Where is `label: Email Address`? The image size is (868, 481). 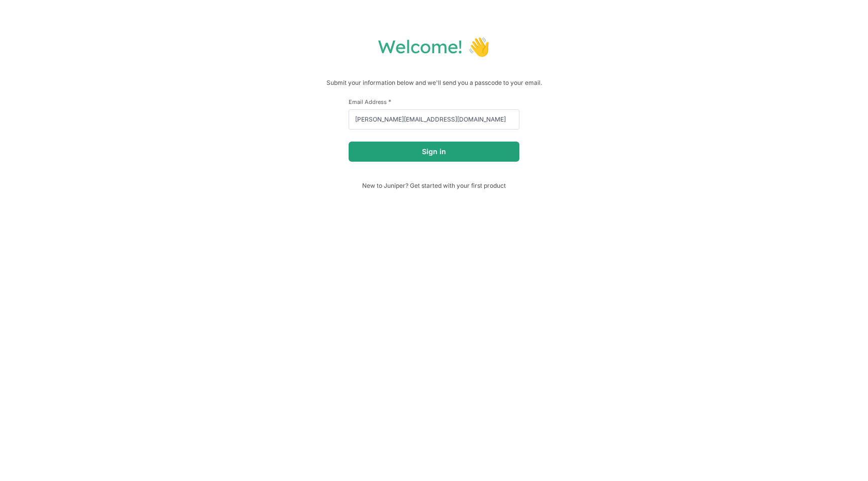 label: Email Address is located at coordinates (434, 101).